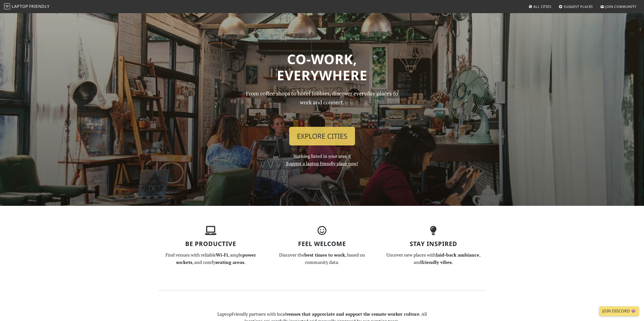 This screenshot has height=321, width=644. I want to click on a: Suggest Places, so click(575, 7).